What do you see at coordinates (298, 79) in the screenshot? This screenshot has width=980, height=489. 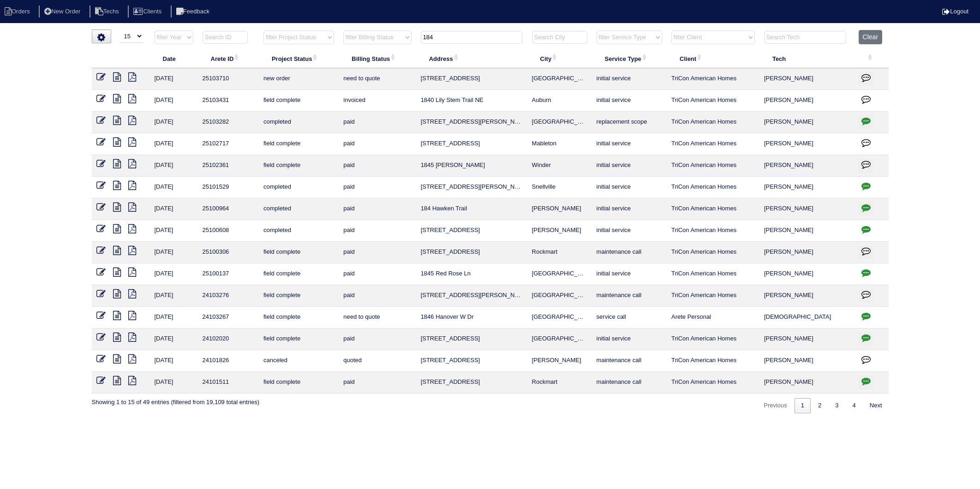 I see `td: new order` at bounding box center [298, 79].